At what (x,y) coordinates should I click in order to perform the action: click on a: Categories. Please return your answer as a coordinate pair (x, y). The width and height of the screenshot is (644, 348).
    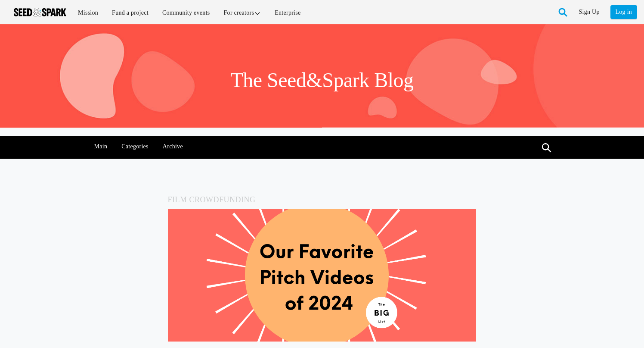
    Looking at the image, I should click on (135, 147).